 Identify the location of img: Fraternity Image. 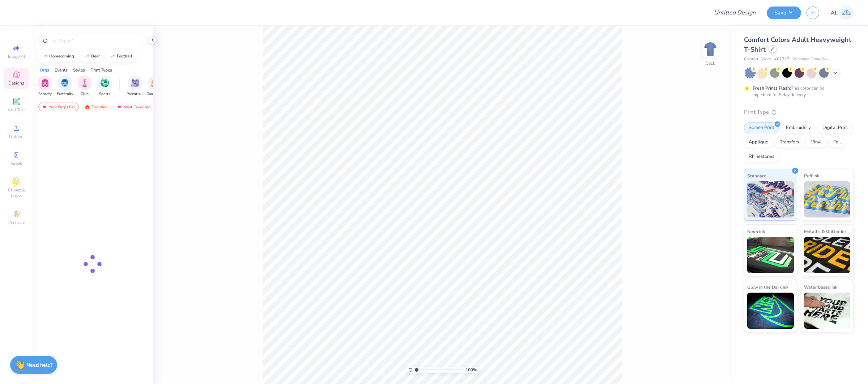
(64, 83).